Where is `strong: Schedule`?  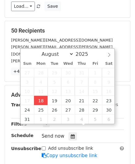 strong: Schedule is located at coordinates (22, 135).